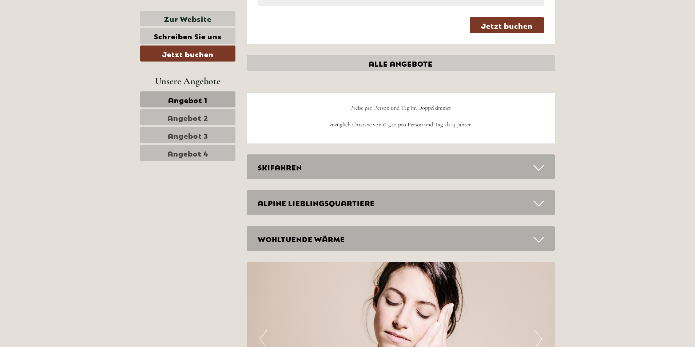 The width and height of the screenshot is (695, 347). I want to click on span: Angebot 4, so click(188, 153).